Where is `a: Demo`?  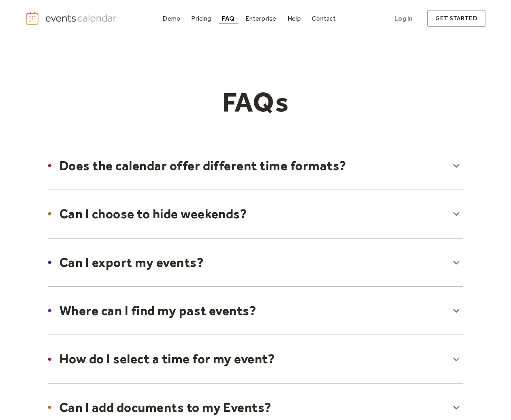
a: Demo is located at coordinates (171, 18).